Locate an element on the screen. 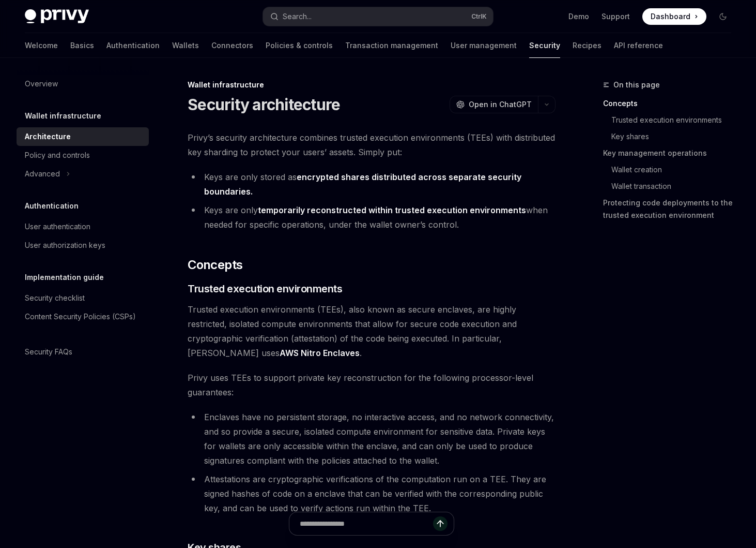 This screenshot has height=548, width=756. a: Demo is located at coordinates (579, 16).